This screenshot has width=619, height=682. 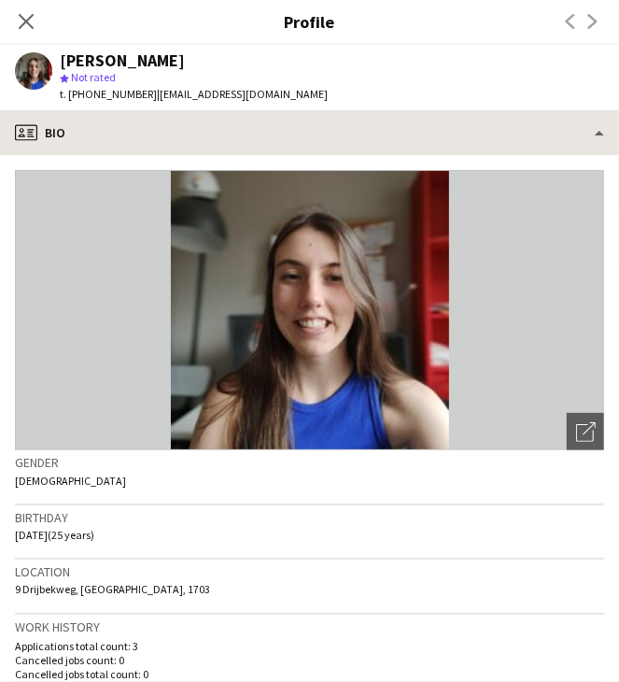 What do you see at coordinates (309, 462) in the screenshot?
I see `h3: Gender` at bounding box center [309, 462].